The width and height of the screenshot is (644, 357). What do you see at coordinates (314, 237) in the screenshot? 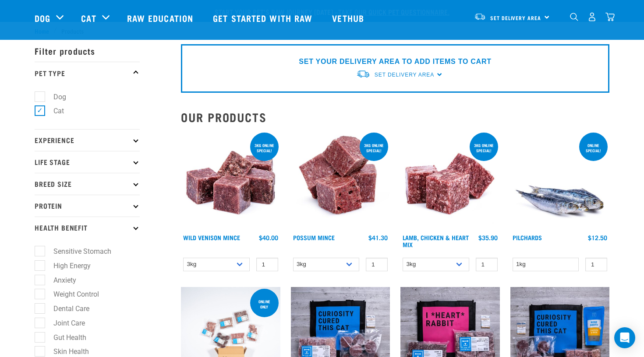
I see `a: Possum Mince` at bounding box center [314, 237].